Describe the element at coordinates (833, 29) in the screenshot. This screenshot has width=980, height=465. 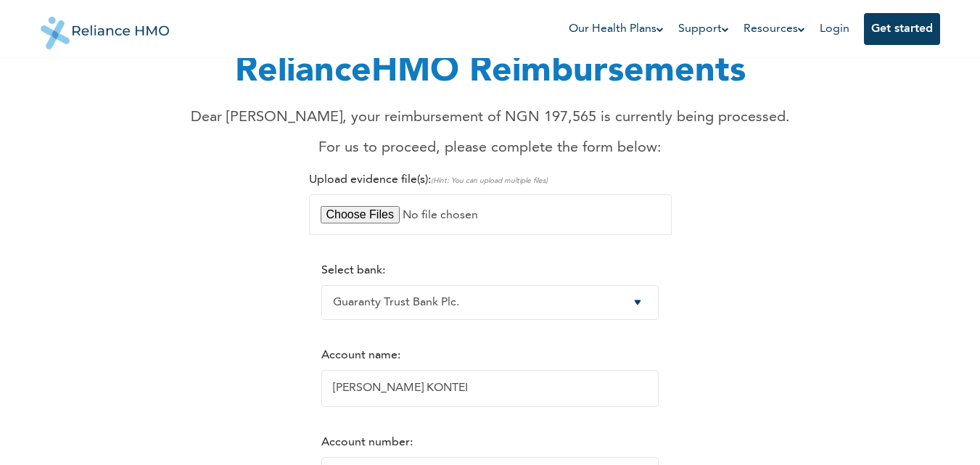
I see `a: Login` at that location.